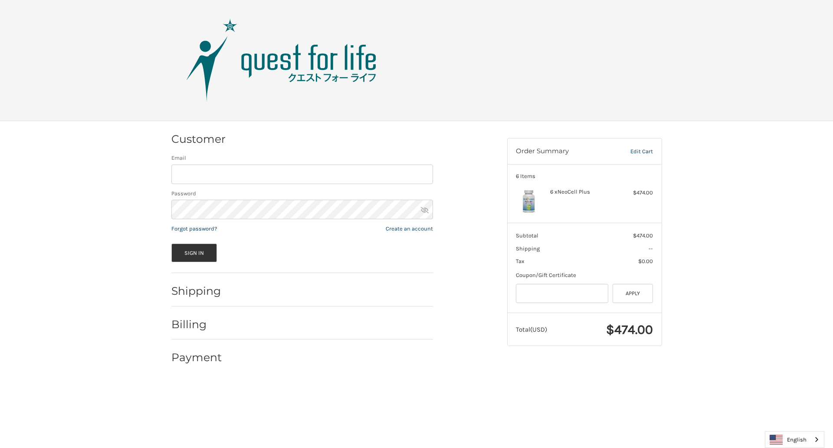  I want to click on h3: Order Summary, so click(564, 151).